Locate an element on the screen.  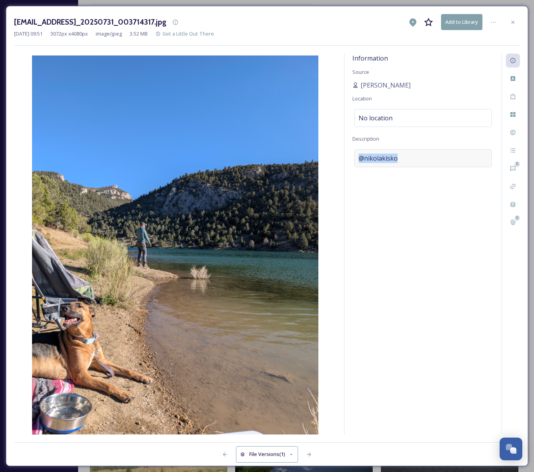
img: cnkisko%40gmail.com-PXL_20250731_003714317.jpg is located at coordinates (175, 246).